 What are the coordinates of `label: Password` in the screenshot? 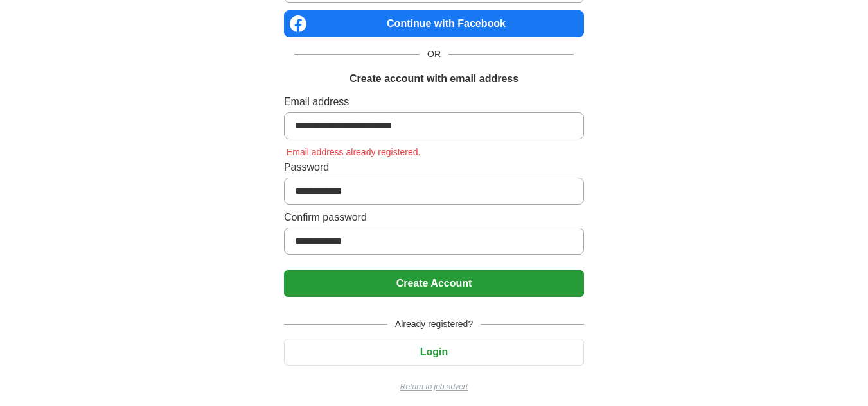 It's located at (434, 167).